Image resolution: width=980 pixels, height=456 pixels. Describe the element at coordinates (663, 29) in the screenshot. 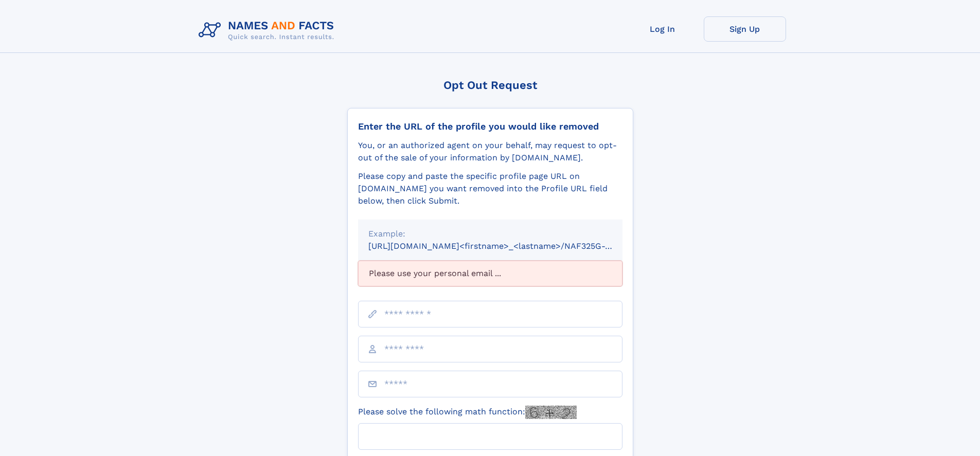

I see `a: Log In` at that location.